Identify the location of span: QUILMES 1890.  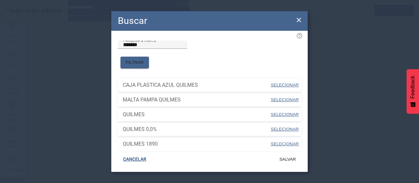
(196, 144).